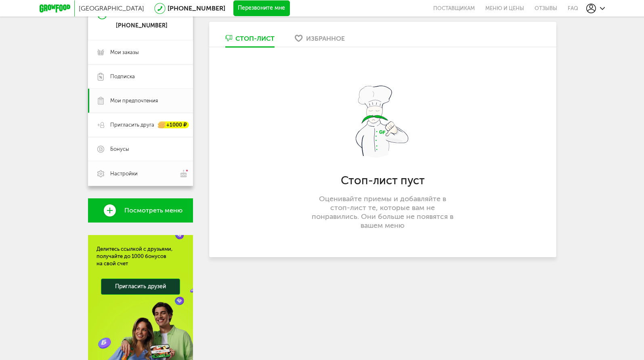 The height and width of the screenshot is (360, 644). What do you see at coordinates (325, 38) in the screenshot?
I see `div: Избранное` at bounding box center [325, 38].